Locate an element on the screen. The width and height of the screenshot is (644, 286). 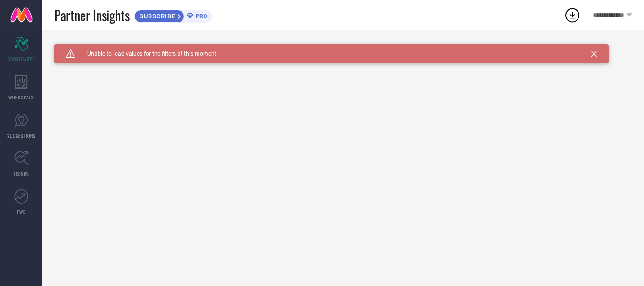
span: TRENDS is located at coordinates (21, 173).